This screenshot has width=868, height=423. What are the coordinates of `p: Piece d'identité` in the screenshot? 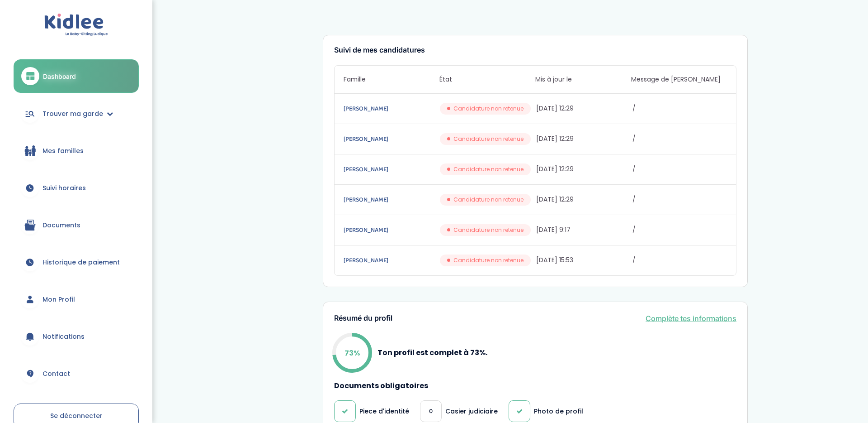 It's located at (384, 411).